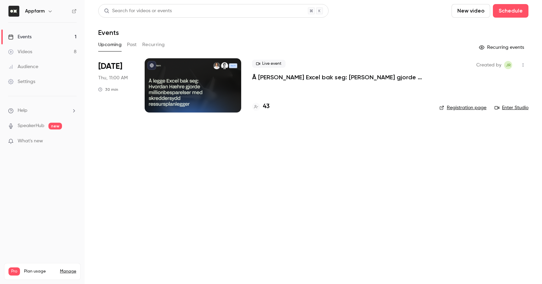  What do you see at coordinates (489, 65) in the screenshot?
I see `span: Created by` at bounding box center [489, 65].